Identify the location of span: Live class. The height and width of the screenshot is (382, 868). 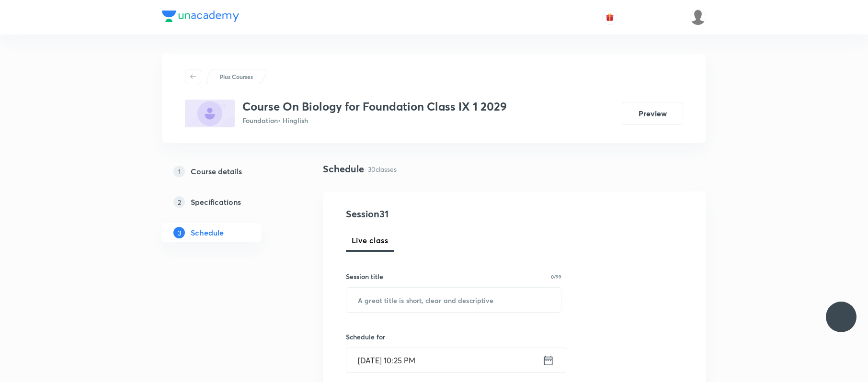
(370, 240).